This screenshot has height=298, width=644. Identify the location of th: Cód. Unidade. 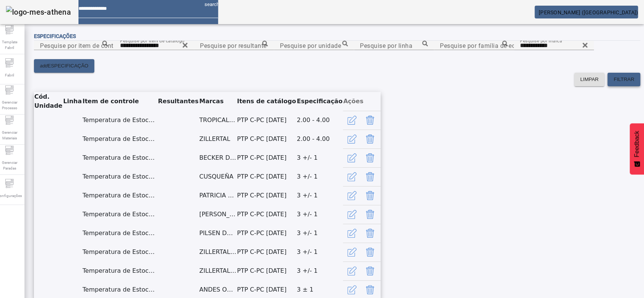
(48, 101).